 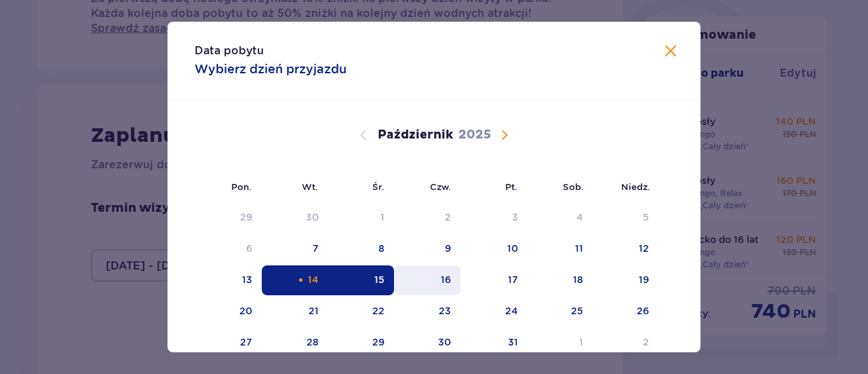 I want to click on td: Data niedostępna. niedziela, 5 października 2025, so click(x=625, y=217).